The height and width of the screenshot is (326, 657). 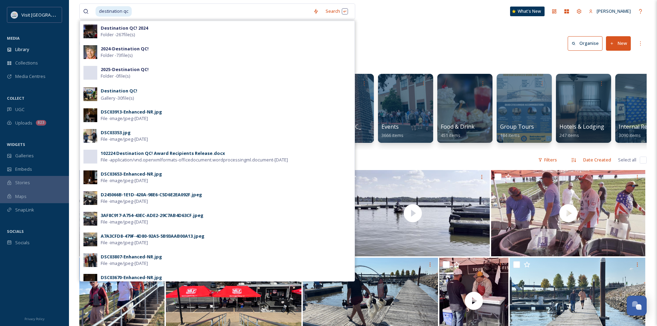 What do you see at coordinates (115, 76) in the screenshot?
I see `span: Folder - 0 file(s)` at bounding box center [115, 76].